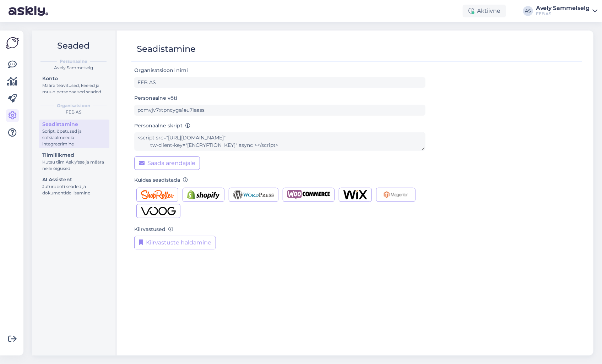  I want to click on button: Kiirvastuste haldamine, so click(175, 242).